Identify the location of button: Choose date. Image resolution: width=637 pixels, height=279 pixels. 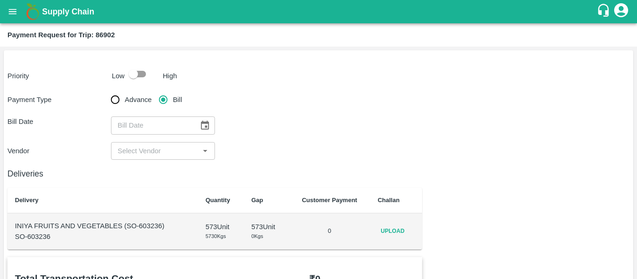
(205, 125).